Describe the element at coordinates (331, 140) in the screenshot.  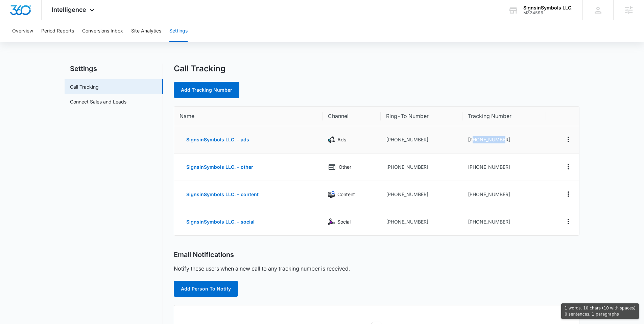
I see `img: Ads` at that location.